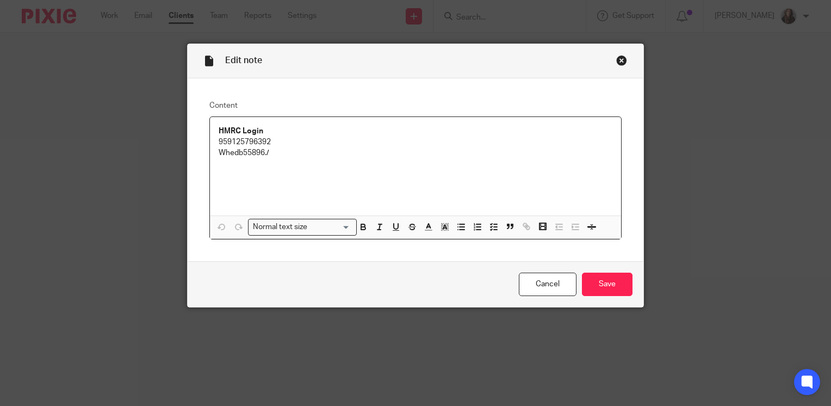  Describe the element at coordinates (415, 153) in the screenshot. I see `p: Whedb55896./` at that location.